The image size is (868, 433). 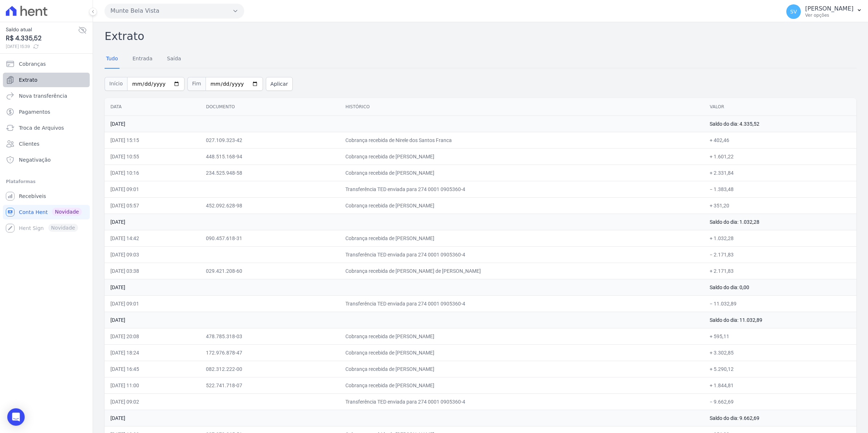 What do you see at coordinates (42, 30) in the screenshot?
I see `span: Saldo atual` at bounding box center [42, 30].